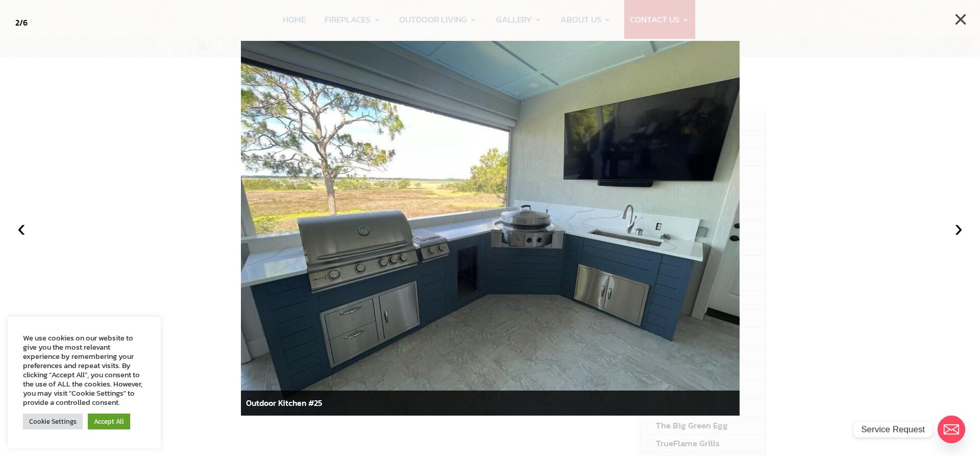 This screenshot has width=980, height=456. What do you see at coordinates (52, 421) in the screenshot?
I see `a: Cookie Settings` at bounding box center [52, 421].